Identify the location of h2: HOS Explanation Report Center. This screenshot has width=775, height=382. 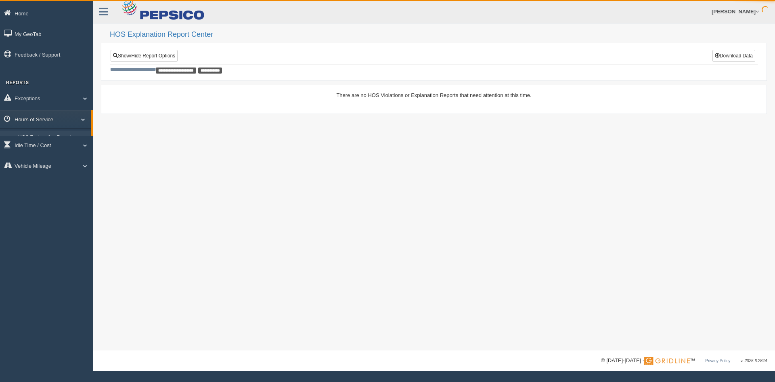
(439, 35).